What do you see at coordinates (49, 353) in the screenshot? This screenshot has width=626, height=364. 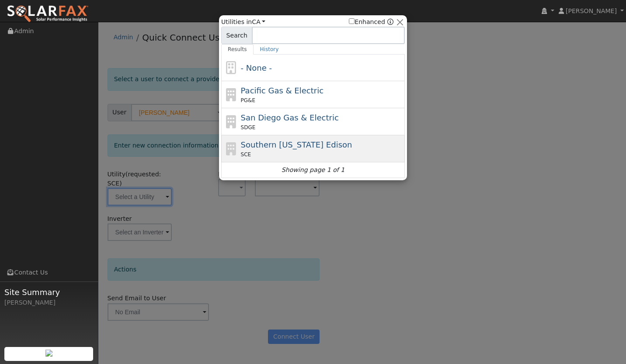 I see `img: retrieve` at bounding box center [49, 353].